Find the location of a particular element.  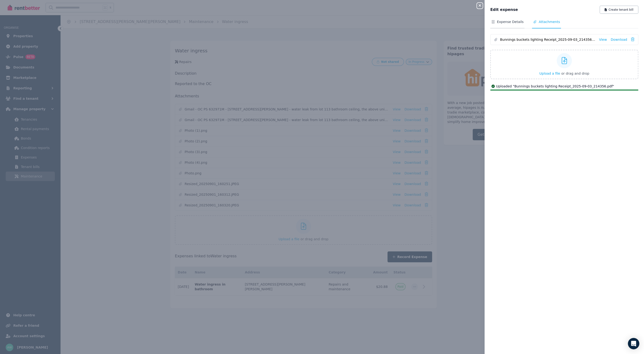

span: or drag and drop is located at coordinates (575, 74).